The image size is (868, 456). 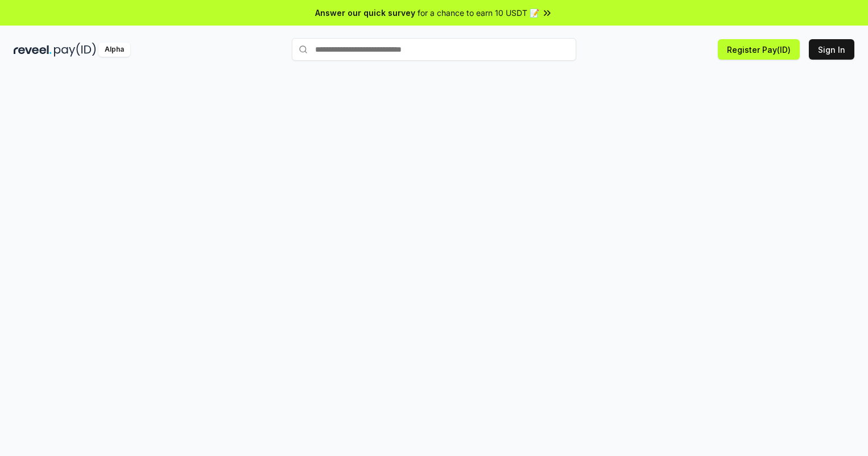 I want to click on img: pay_id, so click(x=75, y=49).